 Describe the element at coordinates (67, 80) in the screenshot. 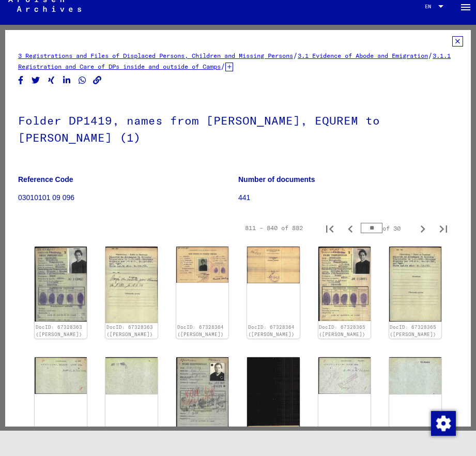

I see `button: Share on LinkedIn` at that location.